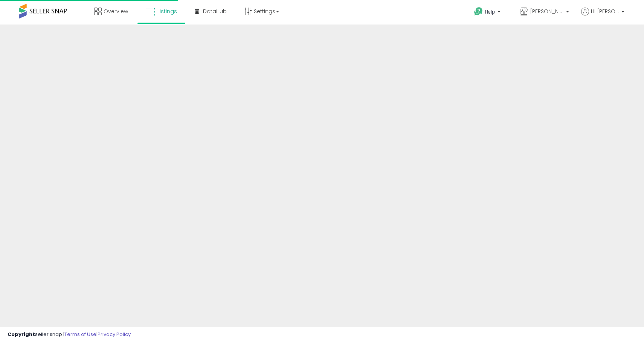  What do you see at coordinates (488, 13) in the screenshot?
I see `a: Help` at bounding box center [488, 13].